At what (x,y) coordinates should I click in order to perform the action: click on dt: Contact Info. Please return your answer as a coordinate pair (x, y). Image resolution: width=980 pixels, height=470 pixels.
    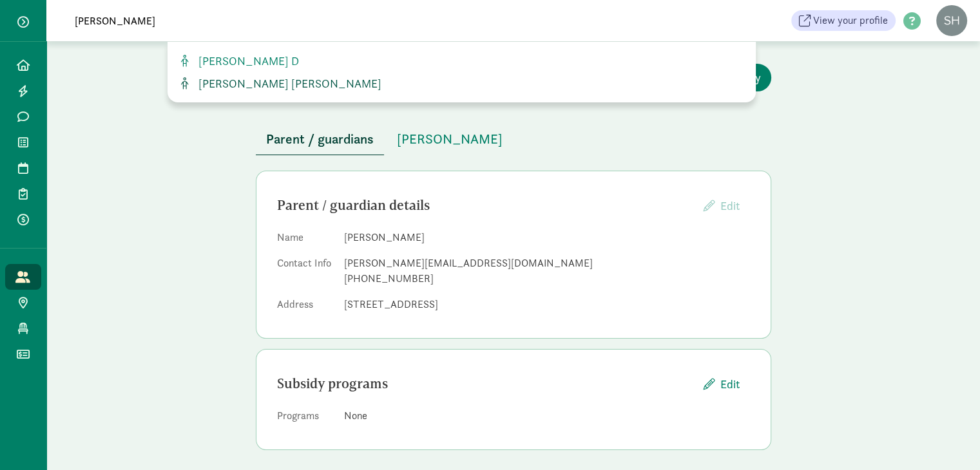
    Looking at the image, I should click on (305, 273).